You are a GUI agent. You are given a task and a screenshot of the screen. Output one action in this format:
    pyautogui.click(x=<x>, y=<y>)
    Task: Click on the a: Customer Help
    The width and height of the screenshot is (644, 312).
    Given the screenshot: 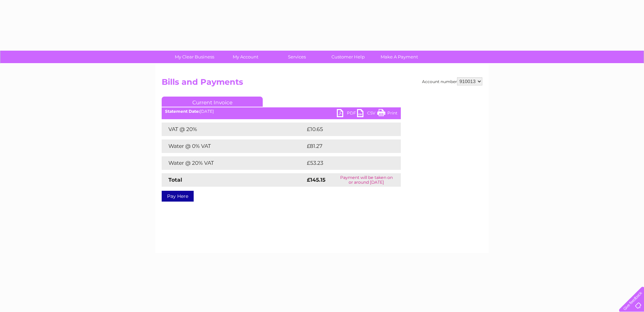 What is the action you would take?
    pyautogui.click(x=348, y=57)
    